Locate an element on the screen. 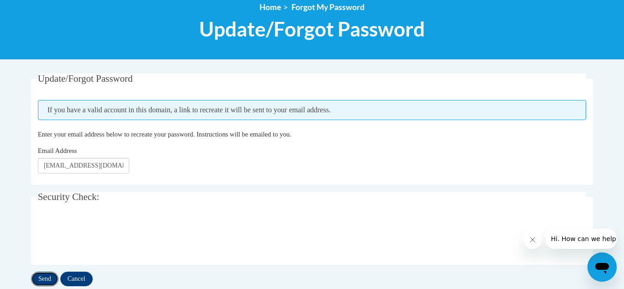 This screenshot has width=624, height=289. span: Hi. How can we help? is located at coordinates (40, 10).